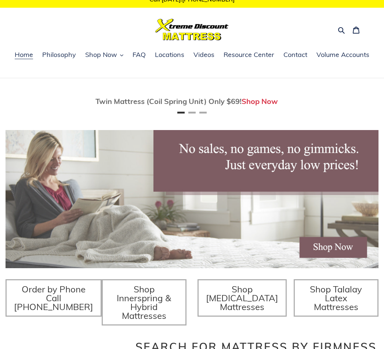  What do you see at coordinates (295, 55) in the screenshot?
I see `a: Contact` at bounding box center [295, 55].